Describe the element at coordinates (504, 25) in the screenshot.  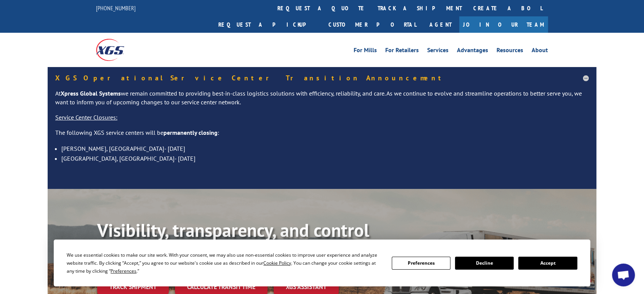
I see `a: Join Our Team` at that location.